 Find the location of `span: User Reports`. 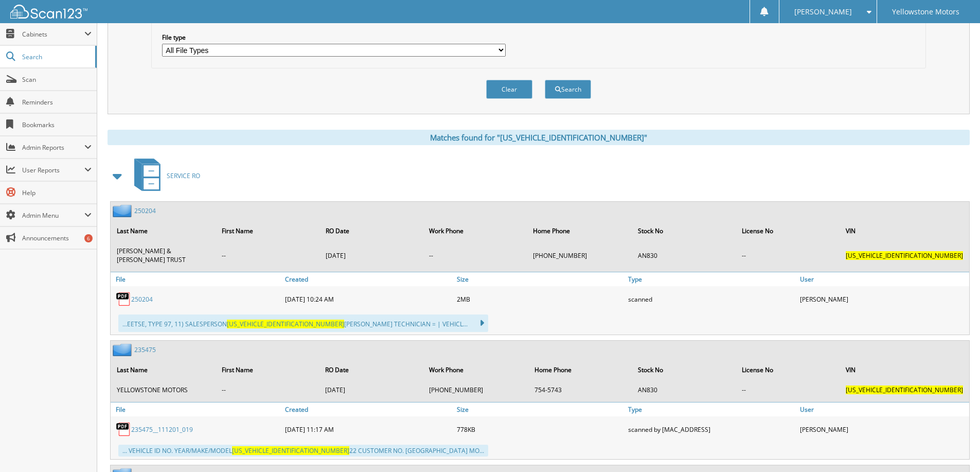

span: User Reports is located at coordinates (53, 170).